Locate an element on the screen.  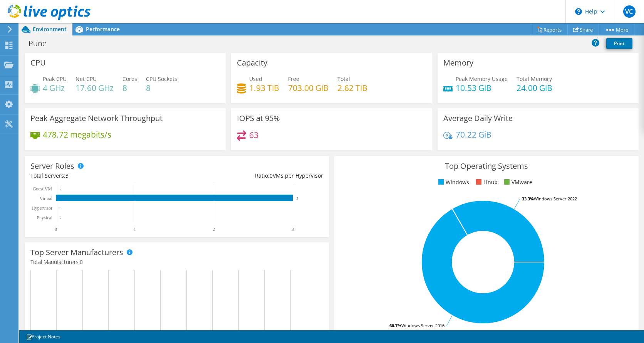
h3: Top Server Manufacturers is located at coordinates (77, 253).